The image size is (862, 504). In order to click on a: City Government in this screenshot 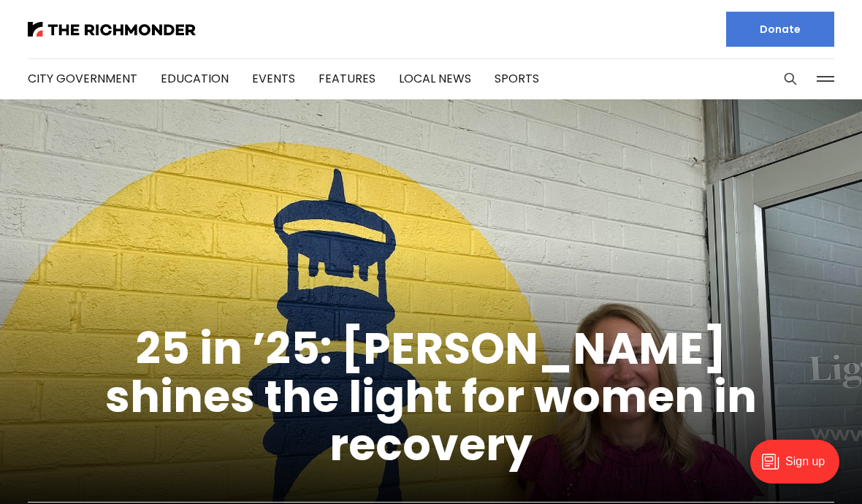, I will do `click(83, 78)`.